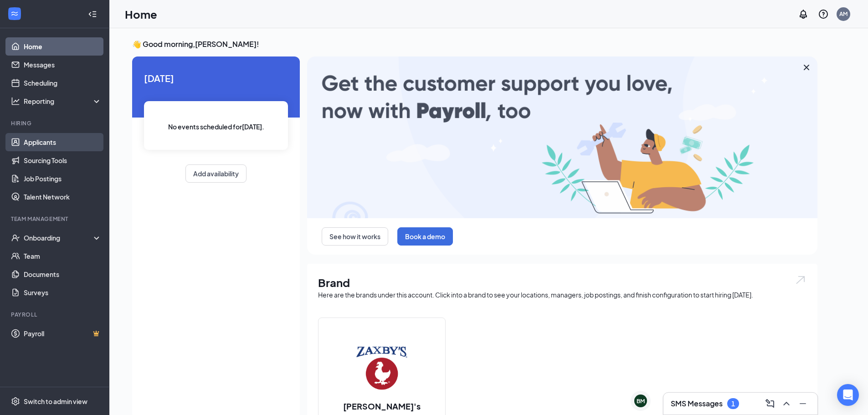 The height and width of the screenshot is (415, 868). What do you see at coordinates (381, 367) in the screenshot?
I see `img: Zaxby's` at bounding box center [381, 367].